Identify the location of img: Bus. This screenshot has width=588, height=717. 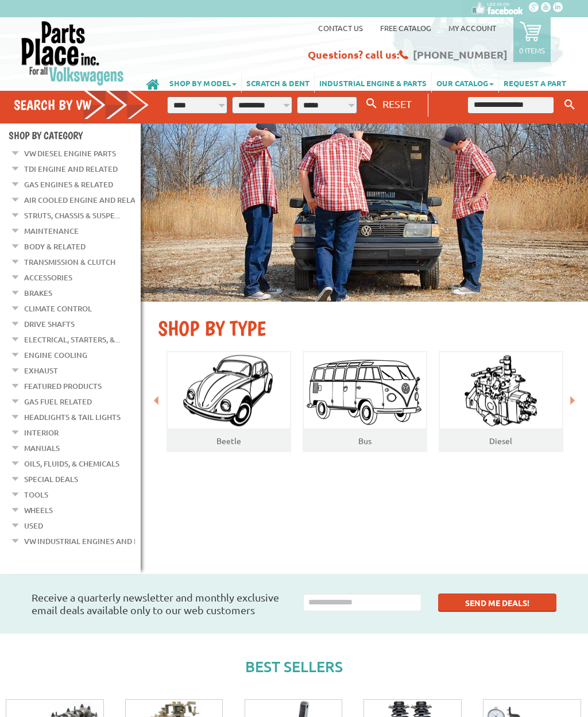
(365, 391).